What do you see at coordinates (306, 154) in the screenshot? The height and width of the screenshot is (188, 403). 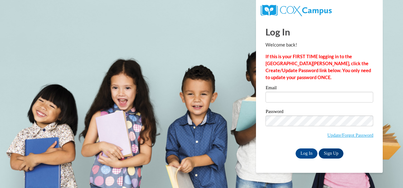 I see `input: Log In` at bounding box center [306, 154].